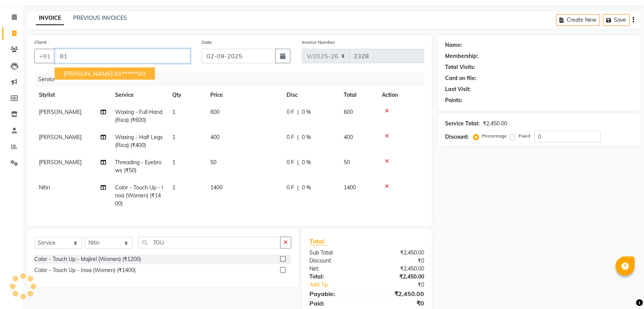 The image size is (644, 309). What do you see at coordinates (244, 95) in the screenshot?
I see `th: Price` at bounding box center [244, 95].